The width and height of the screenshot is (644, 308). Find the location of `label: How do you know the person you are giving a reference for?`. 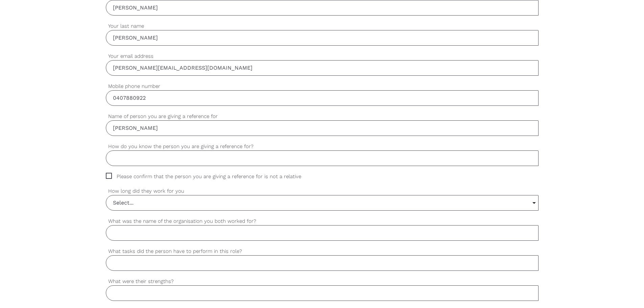

label: How do you know the person you are giving a reference for? is located at coordinates (322, 147).